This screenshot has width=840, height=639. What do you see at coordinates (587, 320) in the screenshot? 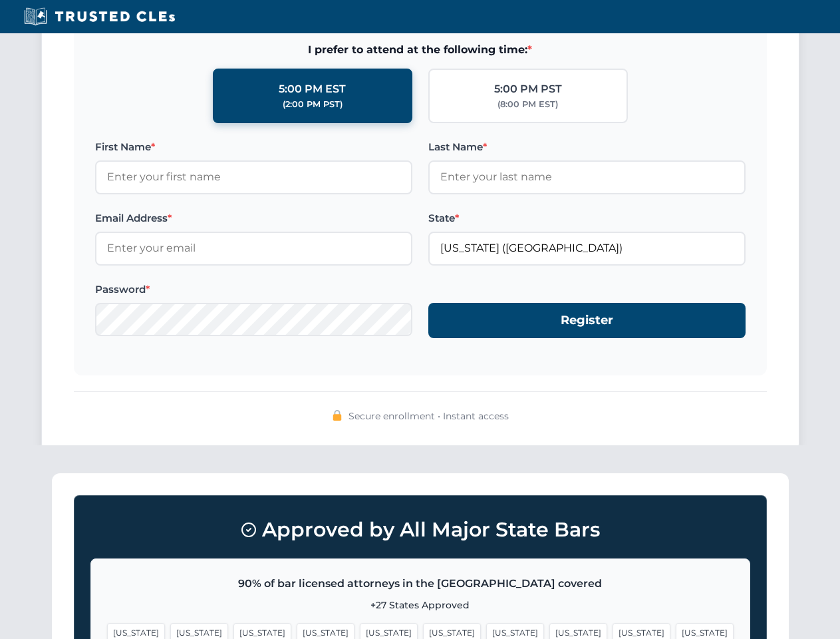
I see `button: Register` at bounding box center [587, 320].